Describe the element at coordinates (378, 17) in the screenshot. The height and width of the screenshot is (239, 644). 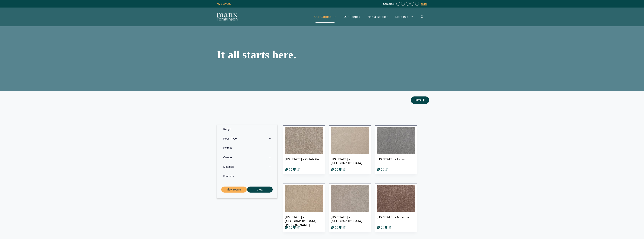
I see `a: Find a Retailer` at that location.